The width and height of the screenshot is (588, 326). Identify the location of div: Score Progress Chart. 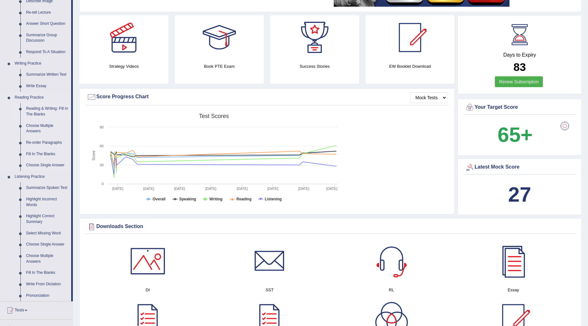
(267, 97).